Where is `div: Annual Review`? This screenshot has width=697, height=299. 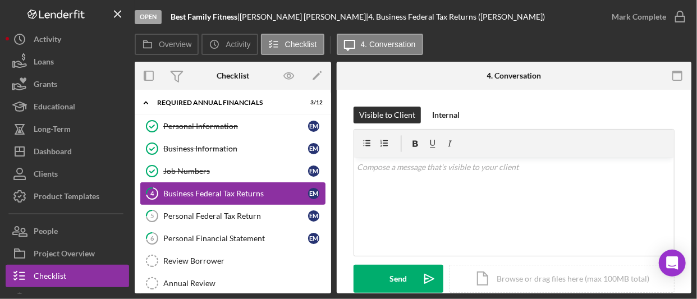 div: Annual Review is located at coordinates (244, 284).